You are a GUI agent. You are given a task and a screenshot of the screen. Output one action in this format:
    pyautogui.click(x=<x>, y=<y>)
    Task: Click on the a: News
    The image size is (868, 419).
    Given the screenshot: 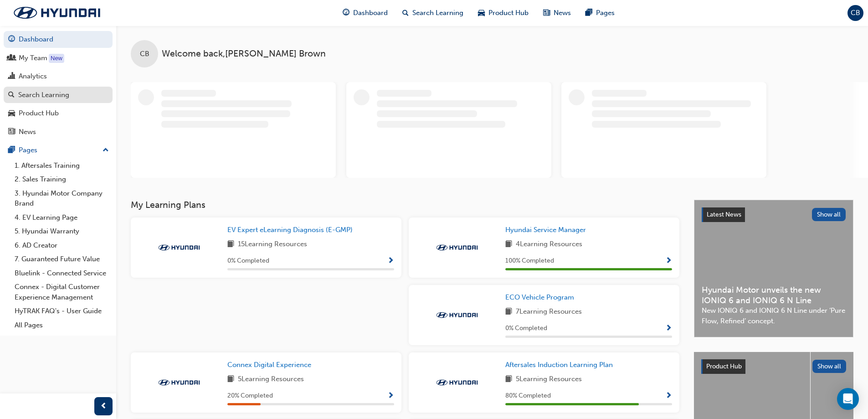 What is the action you would take?
    pyautogui.click(x=58, y=132)
    